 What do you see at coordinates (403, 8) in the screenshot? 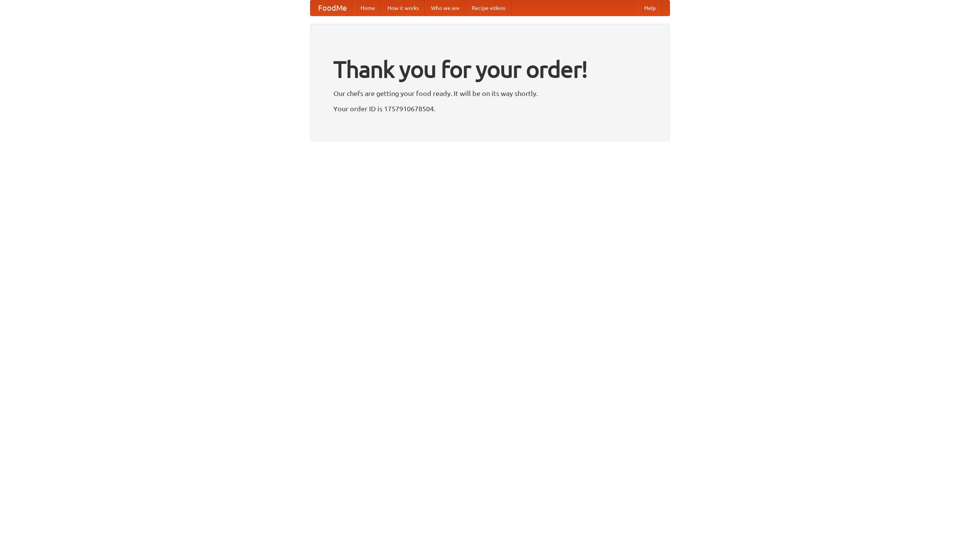
I see `a: How it works` at bounding box center [403, 8].